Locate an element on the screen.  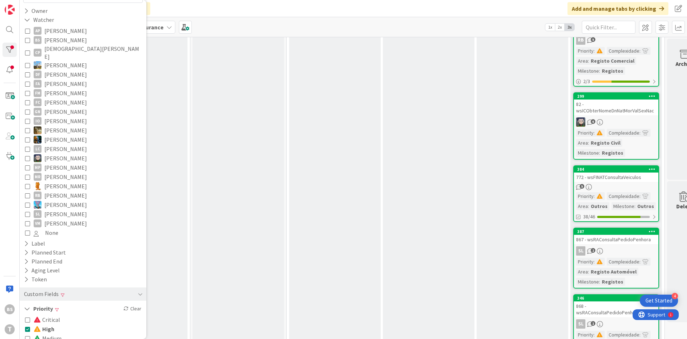
span: 3x is located at coordinates (570, 27).